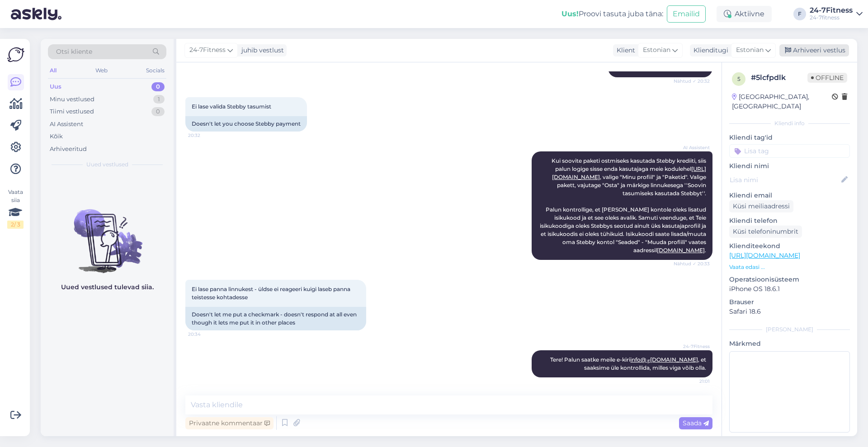 The width and height of the screenshot is (868, 447). Describe the element at coordinates (696, 423) in the screenshot. I see `span: Saada` at that location.